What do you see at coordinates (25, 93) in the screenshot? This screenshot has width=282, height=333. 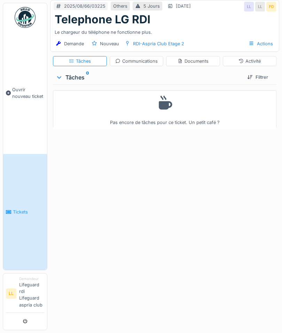 I see `a: Ouvrir nouveau ticket` at bounding box center [25, 93].